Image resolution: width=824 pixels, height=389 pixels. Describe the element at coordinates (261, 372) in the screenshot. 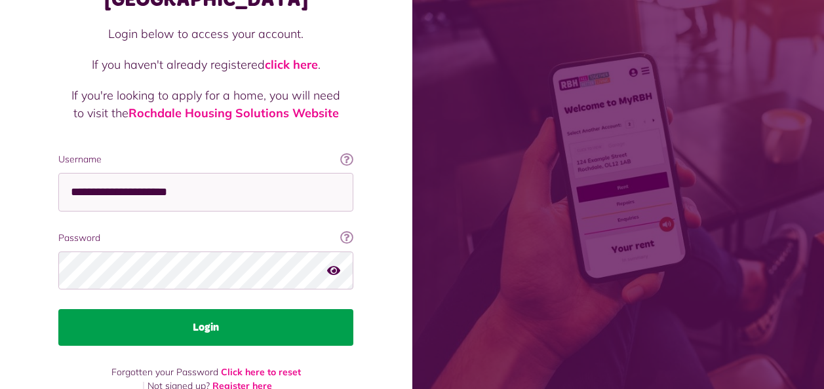

I see `a: Click here to reset` at that location.